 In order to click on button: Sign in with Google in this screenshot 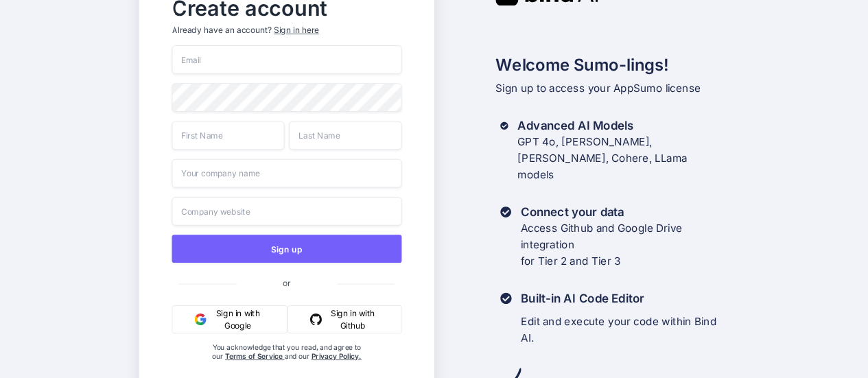, I will do `click(229, 319)`.